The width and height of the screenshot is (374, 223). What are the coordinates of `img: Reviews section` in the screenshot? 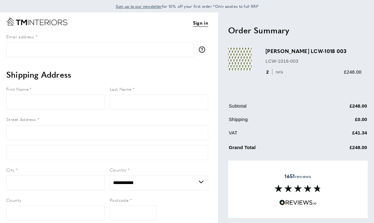 It's located at (298, 188).